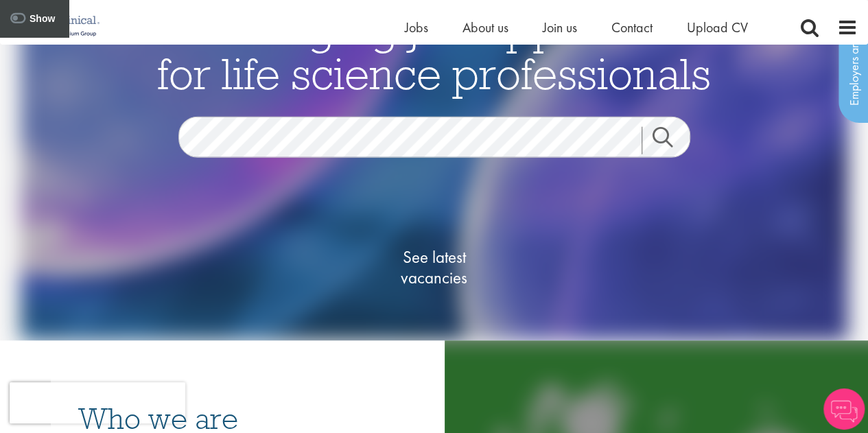 The width and height of the screenshot is (868, 433). I want to click on a: Join us, so click(560, 27).